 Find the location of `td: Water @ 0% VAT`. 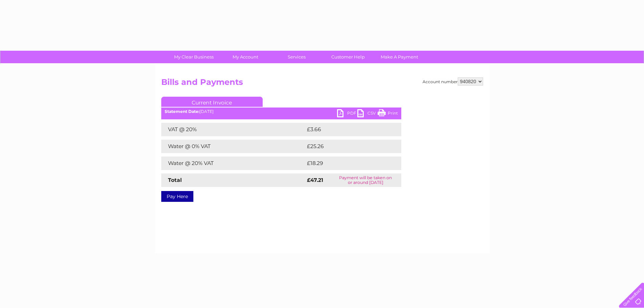

td: Water @ 0% VAT is located at coordinates (233, 146).